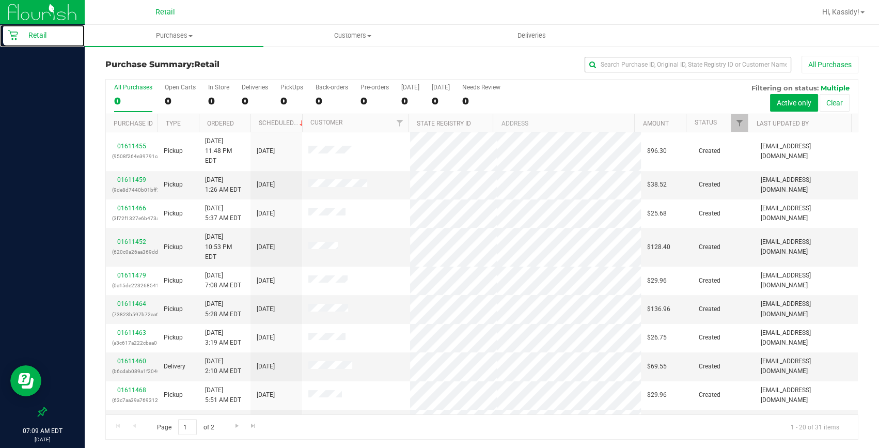 The image size is (879, 448). I want to click on span: $26.75, so click(657, 337).